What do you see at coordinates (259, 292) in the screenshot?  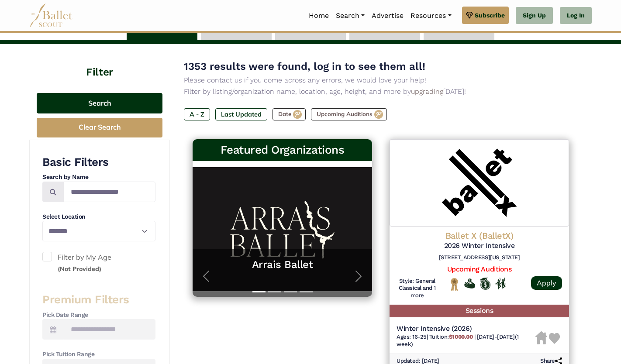 I see `button: Slide 1` at bounding box center [259, 292].